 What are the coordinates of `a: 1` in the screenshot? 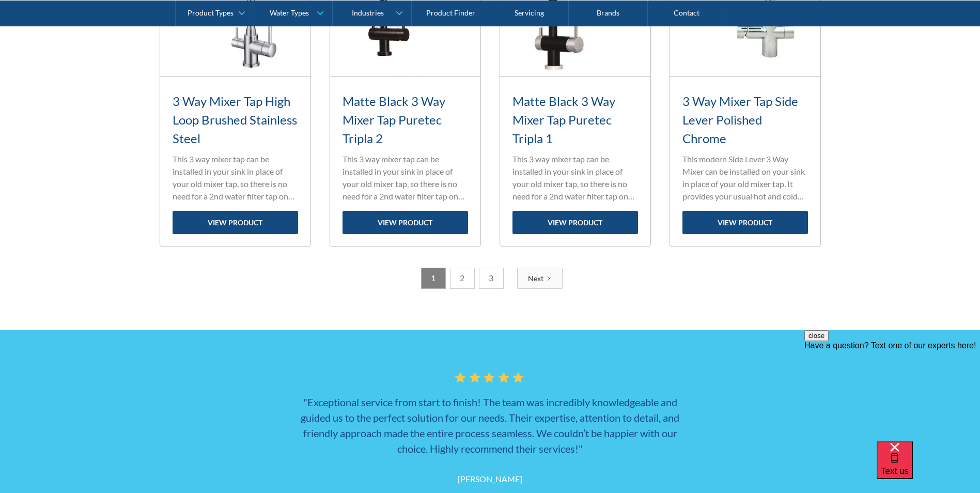 It's located at (433, 278).